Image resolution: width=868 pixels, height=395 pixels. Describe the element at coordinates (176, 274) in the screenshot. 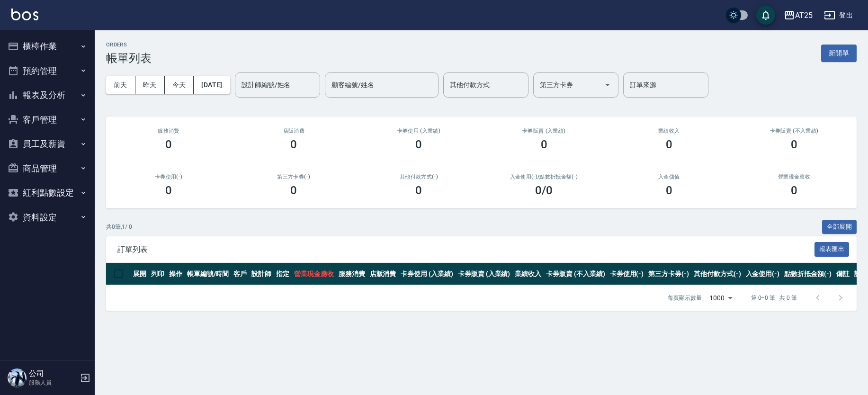

I see `th: 操作` at that location.